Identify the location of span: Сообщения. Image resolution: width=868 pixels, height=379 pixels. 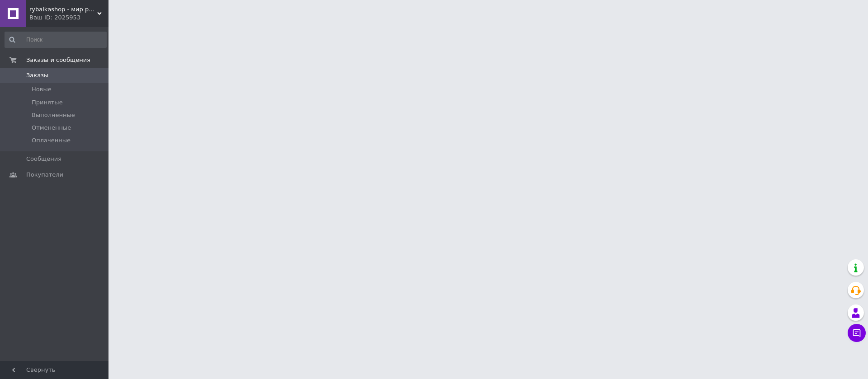
(44, 159).